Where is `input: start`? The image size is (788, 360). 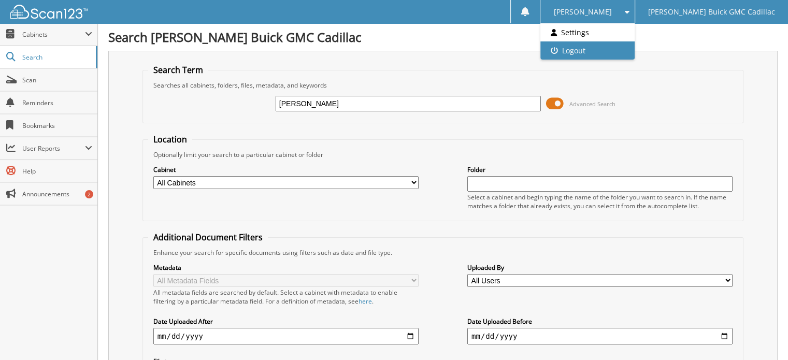 input: start is located at coordinates (286, 336).